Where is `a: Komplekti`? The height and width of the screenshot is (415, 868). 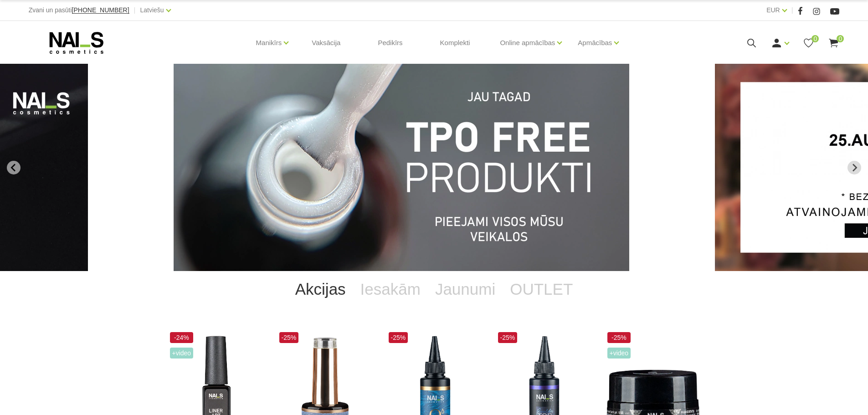
a: Komplekti is located at coordinates (455, 43).